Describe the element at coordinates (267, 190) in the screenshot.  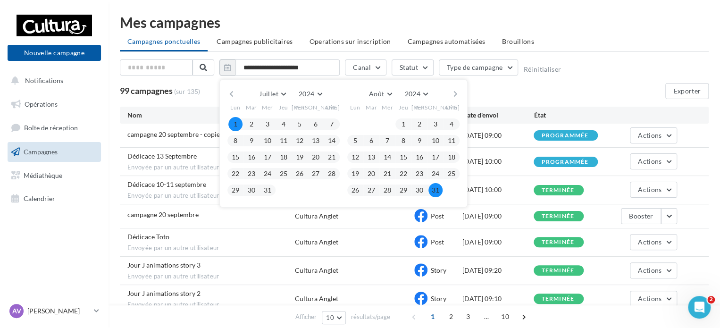
I see `button: 31` at that location.